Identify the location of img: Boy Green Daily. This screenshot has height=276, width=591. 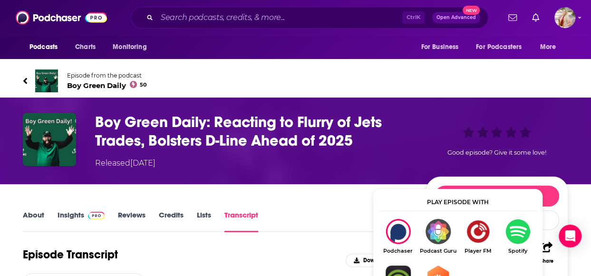
(47, 81).